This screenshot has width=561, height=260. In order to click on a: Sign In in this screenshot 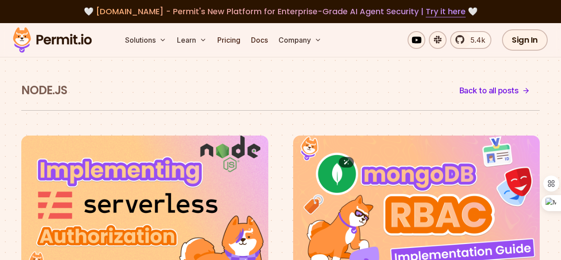, I will do `click(525, 40)`.